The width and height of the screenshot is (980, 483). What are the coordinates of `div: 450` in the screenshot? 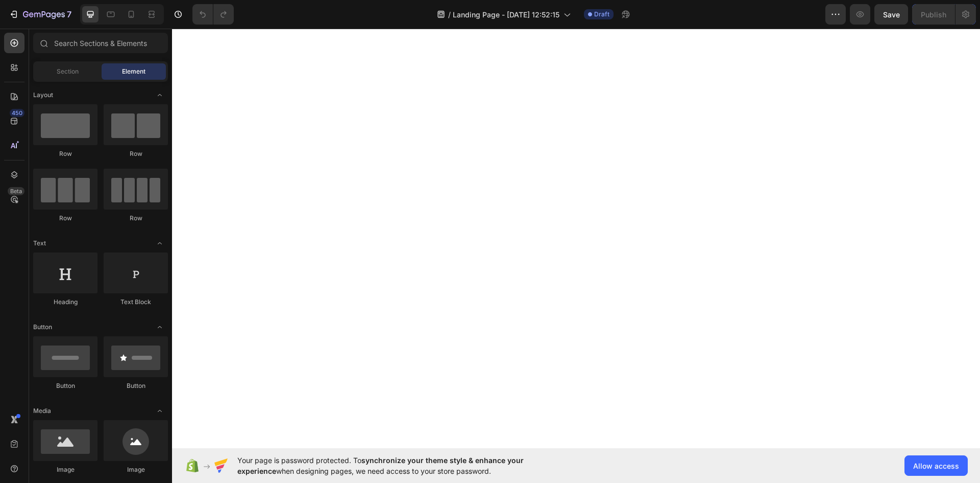 It's located at (17, 113).